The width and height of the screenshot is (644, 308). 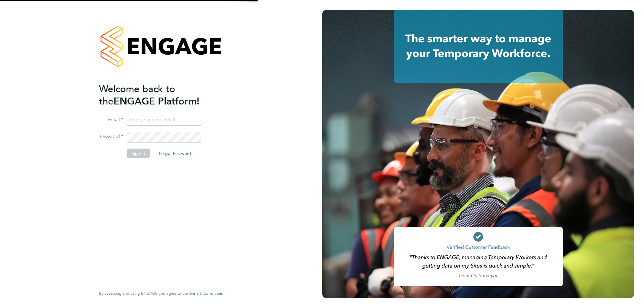 I want to click on label: Email, so click(x=112, y=119).